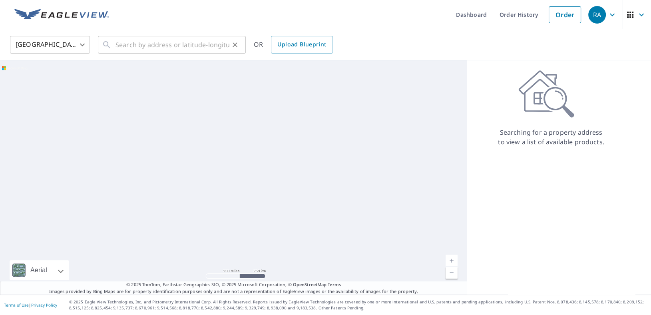  Describe the element at coordinates (551, 137) in the screenshot. I see `p: Searching for a property address to view a list of available products.` at that location.